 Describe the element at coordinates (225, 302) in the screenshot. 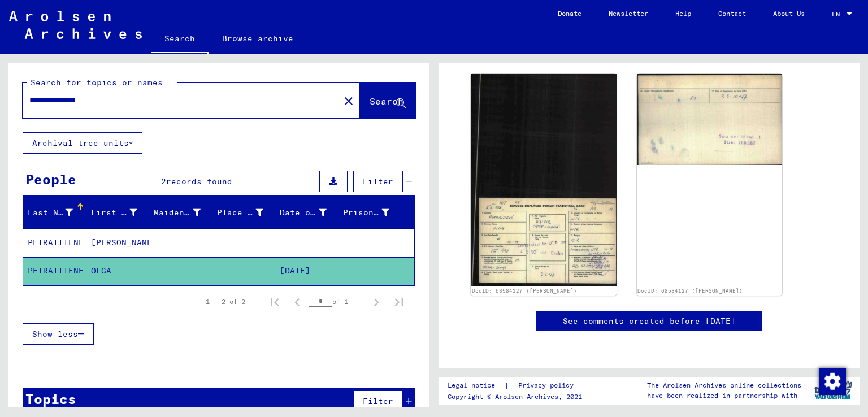

I see `div: 1 – 2 of 2` at that location.